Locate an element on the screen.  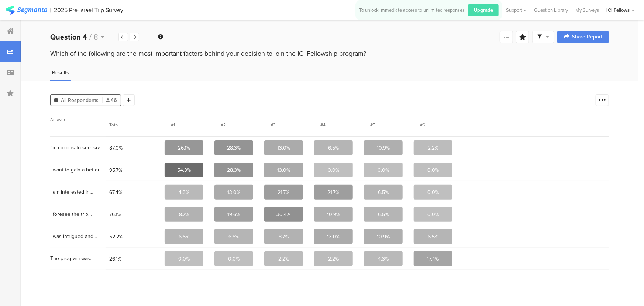
span: Total is located at coordinates (114, 125).